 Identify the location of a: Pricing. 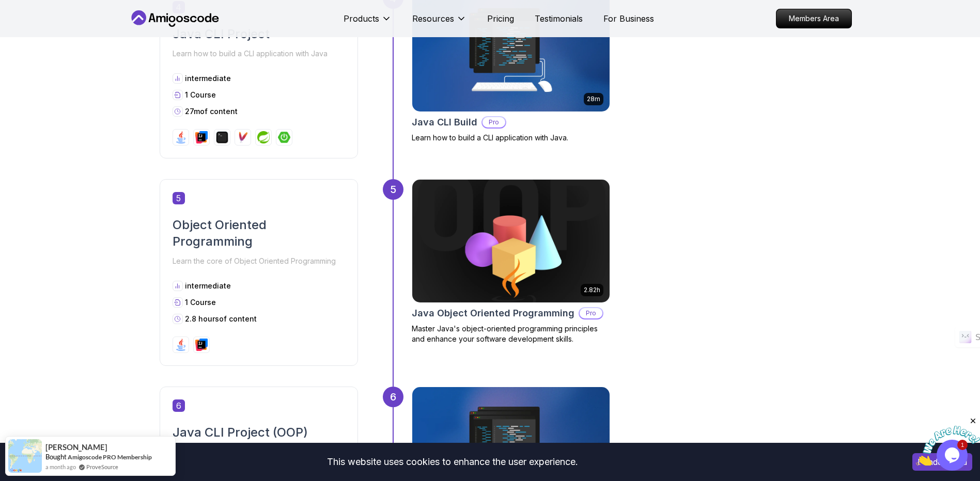
(500, 19).